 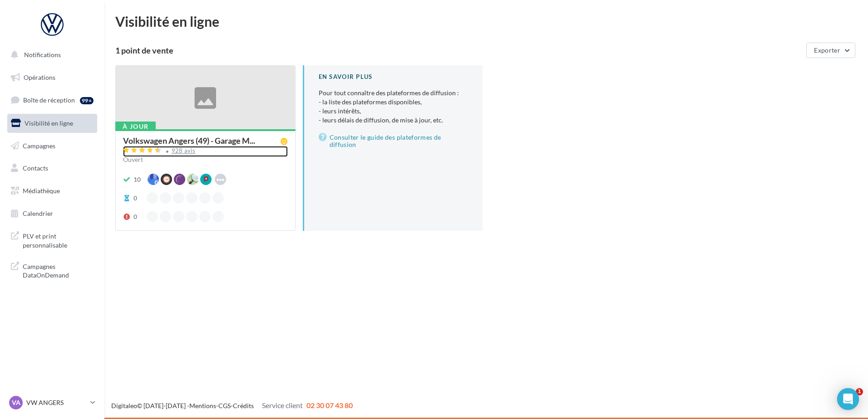 What do you see at coordinates (393, 107) in the screenshot?
I see `p: Pour tout connaître des plateformes de diffusion :` at bounding box center [393, 107].